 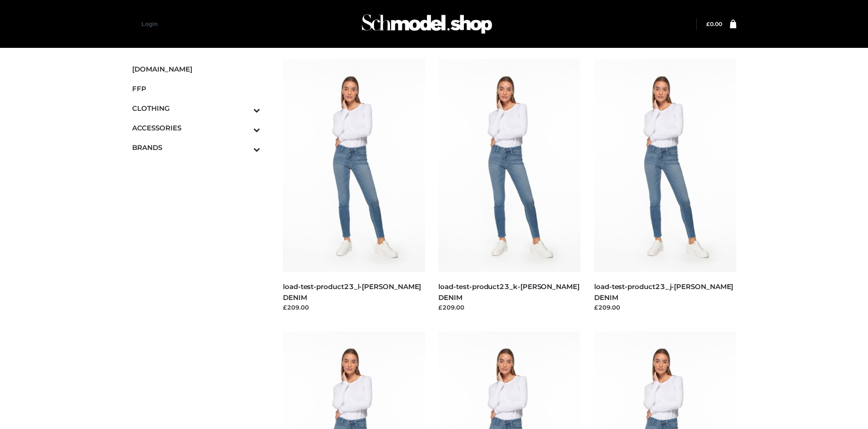 I want to click on a: CLOTHINGToggle Submenu, so click(x=196, y=108).